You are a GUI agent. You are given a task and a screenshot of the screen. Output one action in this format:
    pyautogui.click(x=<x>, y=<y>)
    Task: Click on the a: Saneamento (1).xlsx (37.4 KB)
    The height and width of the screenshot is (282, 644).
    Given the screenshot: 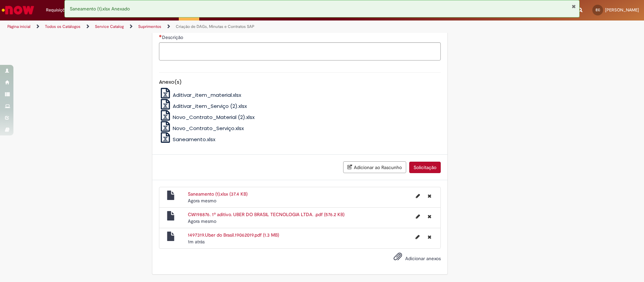 What is the action you would take?
    pyautogui.click(x=218, y=194)
    